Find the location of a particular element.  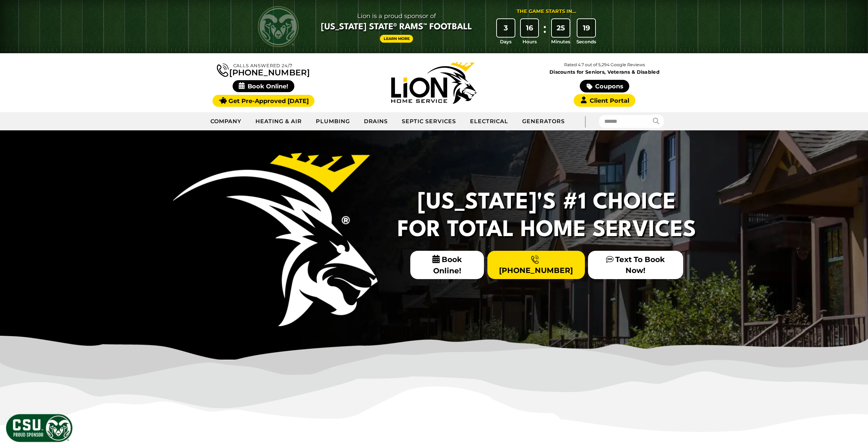

div: 3 is located at coordinates (506, 28).